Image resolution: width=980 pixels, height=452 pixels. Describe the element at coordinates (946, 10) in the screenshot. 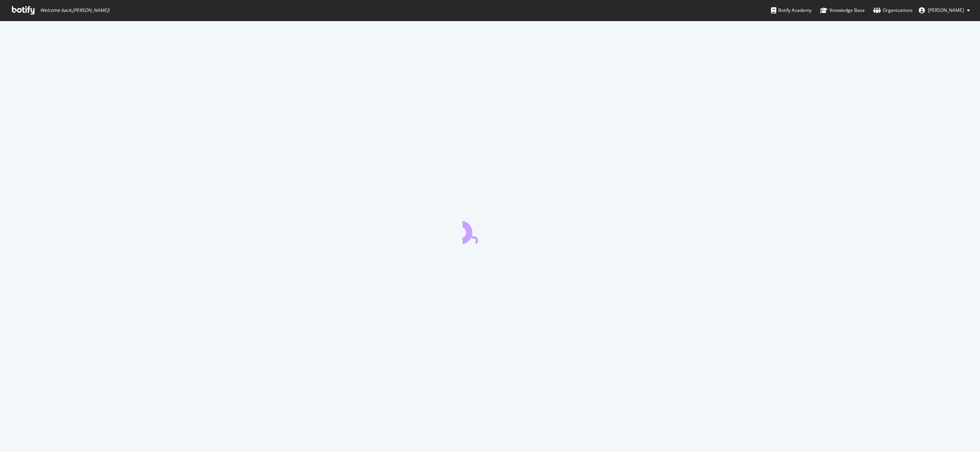

I see `span: Peter Pilz` at that location.